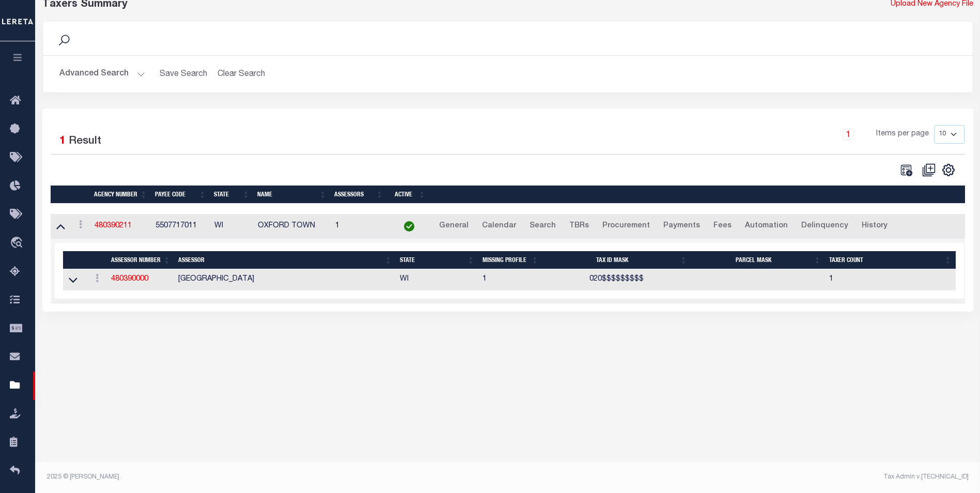  What do you see at coordinates (616, 279) in the screenshot?
I see `span: 020$$$$$$$$$` at bounding box center [616, 279].